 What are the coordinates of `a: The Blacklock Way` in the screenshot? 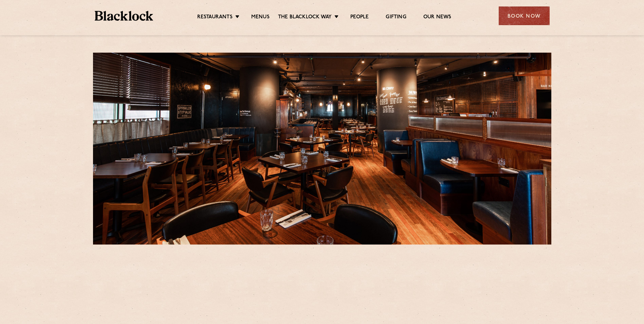 It's located at (305, 18).